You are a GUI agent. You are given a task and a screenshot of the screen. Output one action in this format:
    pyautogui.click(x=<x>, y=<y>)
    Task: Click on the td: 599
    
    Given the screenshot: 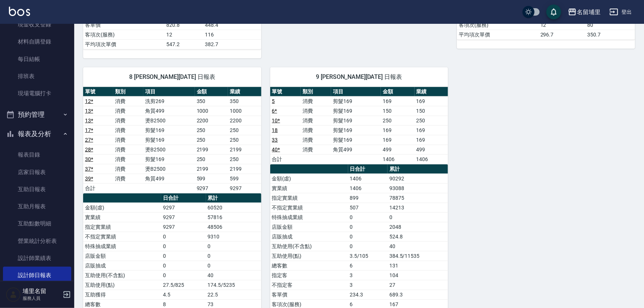 What is the action you would take?
    pyautogui.click(x=211, y=179)
    